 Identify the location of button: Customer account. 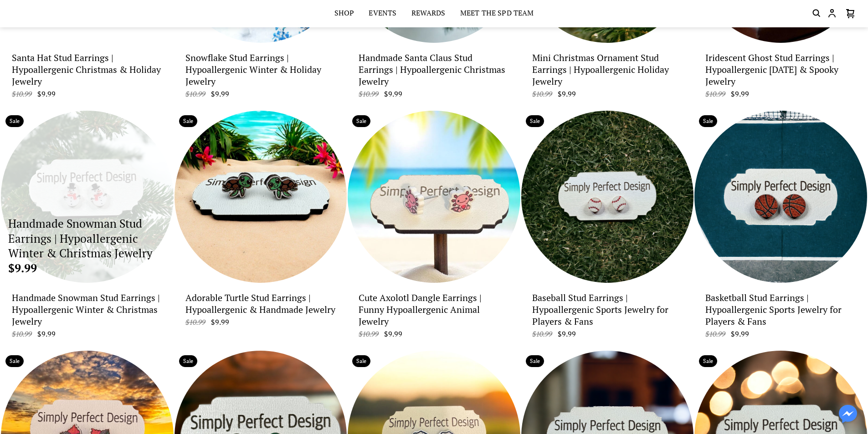
(832, 14).